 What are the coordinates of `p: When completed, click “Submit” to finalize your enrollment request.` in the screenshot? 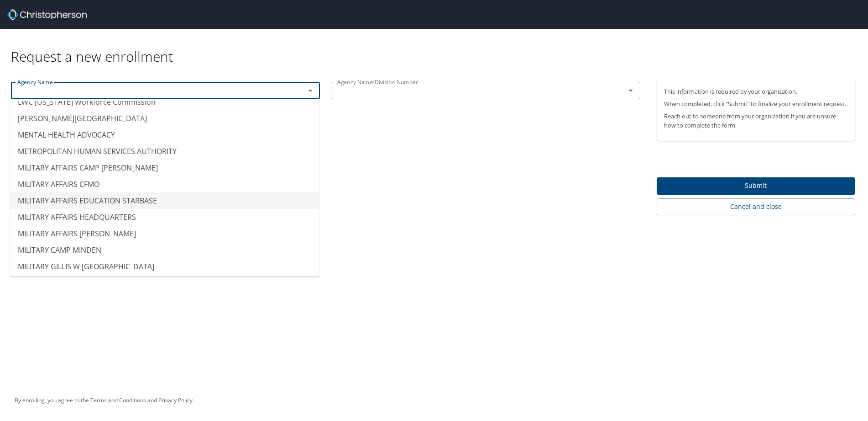 It's located at (756, 104).